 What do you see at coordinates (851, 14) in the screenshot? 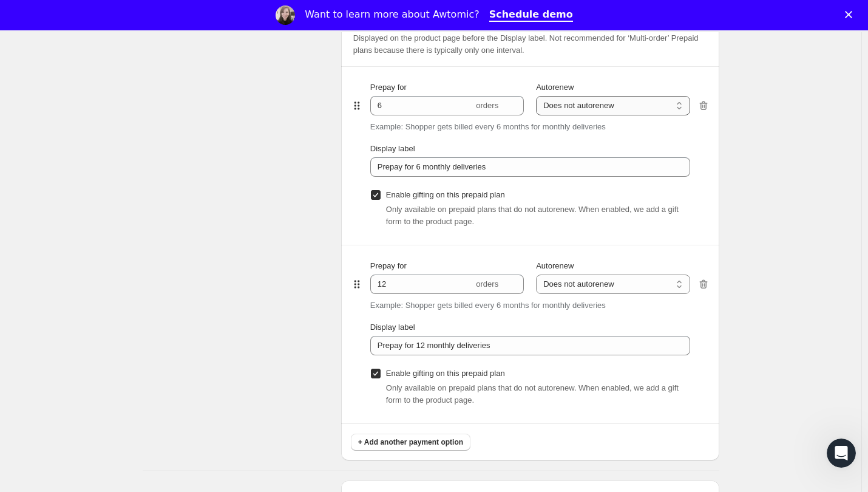
I see `div: Close` at bounding box center [851, 14].